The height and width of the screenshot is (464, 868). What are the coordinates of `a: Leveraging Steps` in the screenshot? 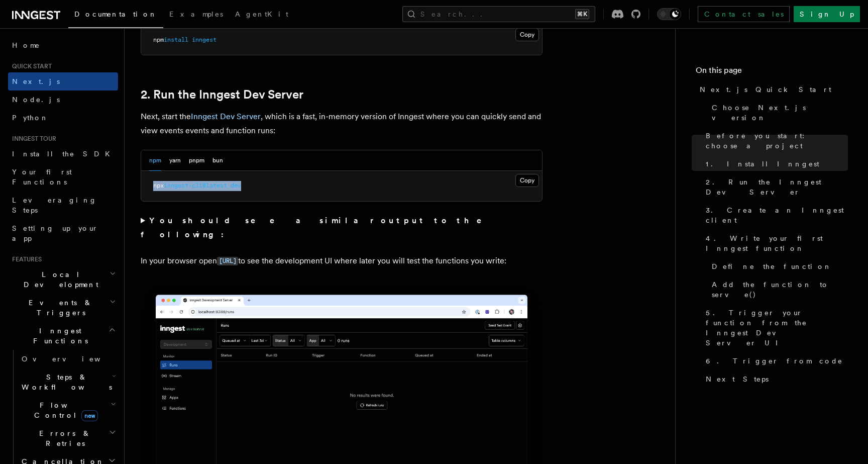 It's located at (63, 205).